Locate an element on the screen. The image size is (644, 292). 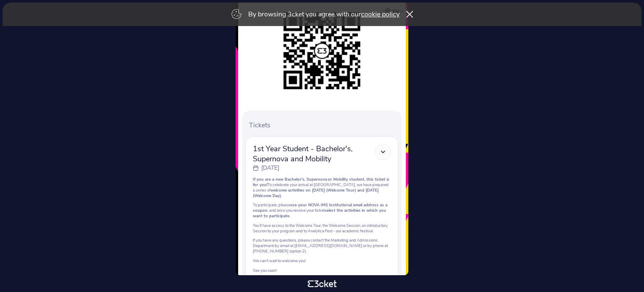
strong: select the activities in which you want to participate. is located at coordinates (319, 213).